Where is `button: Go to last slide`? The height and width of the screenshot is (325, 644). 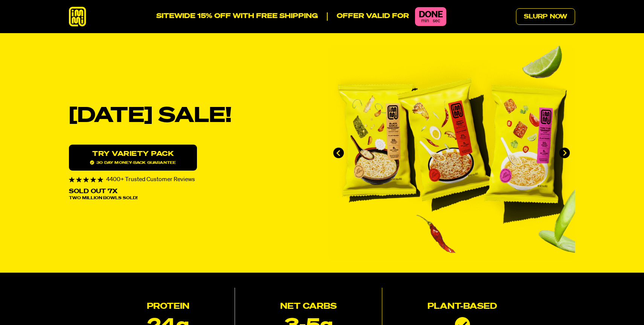 button: Go to last slide is located at coordinates (339, 153).